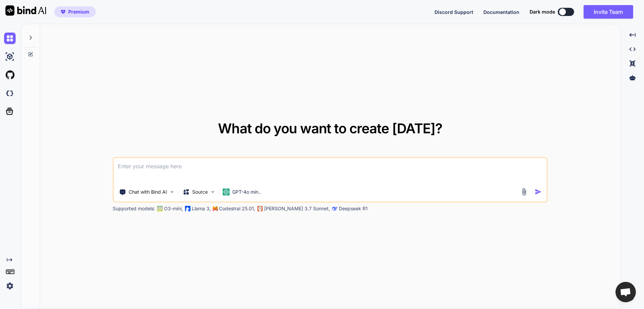 The image size is (644, 309). I want to click on p: Deepseek R1, so click(353, 209).